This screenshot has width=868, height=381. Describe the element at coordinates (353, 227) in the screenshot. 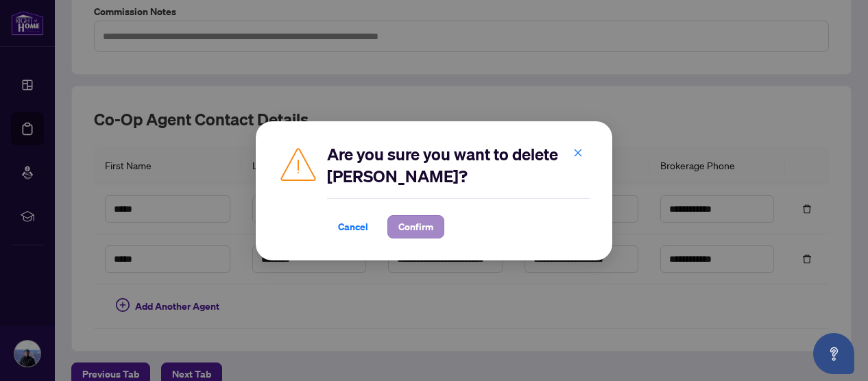

I see `span: Cancel` at that location.